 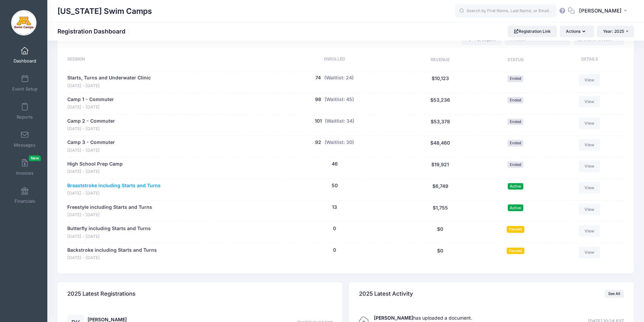 What do you see at coordinates (25, 201) in the screenshot?
I see `span: Financials` at bounding box center [25, 201].